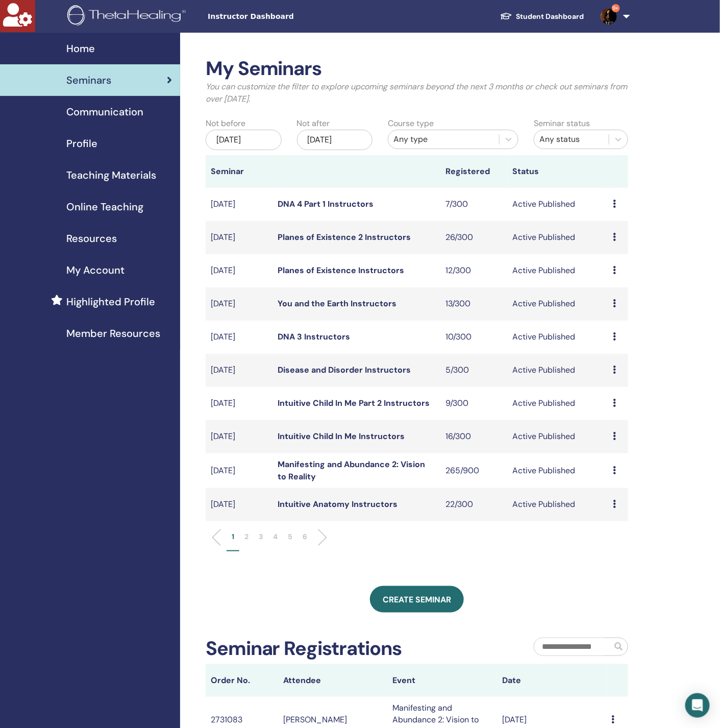 This screenshot has height=728, width=720. I want to click on p: 1, so click(233, 537).